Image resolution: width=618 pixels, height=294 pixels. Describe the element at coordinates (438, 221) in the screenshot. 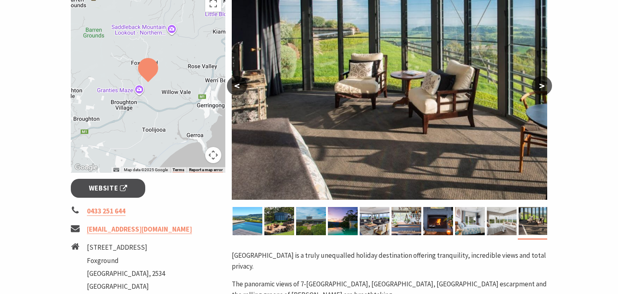

I see `img: Fireplace` at that location.